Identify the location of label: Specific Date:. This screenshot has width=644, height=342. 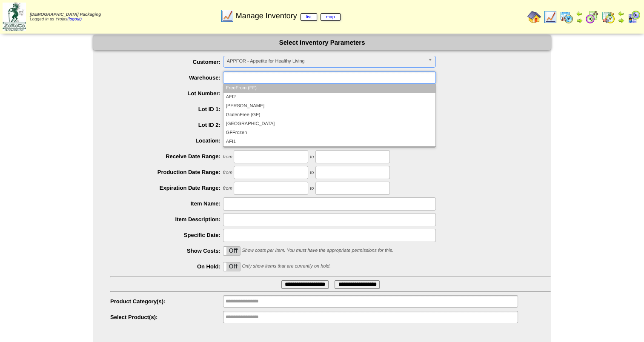
(166, 235).